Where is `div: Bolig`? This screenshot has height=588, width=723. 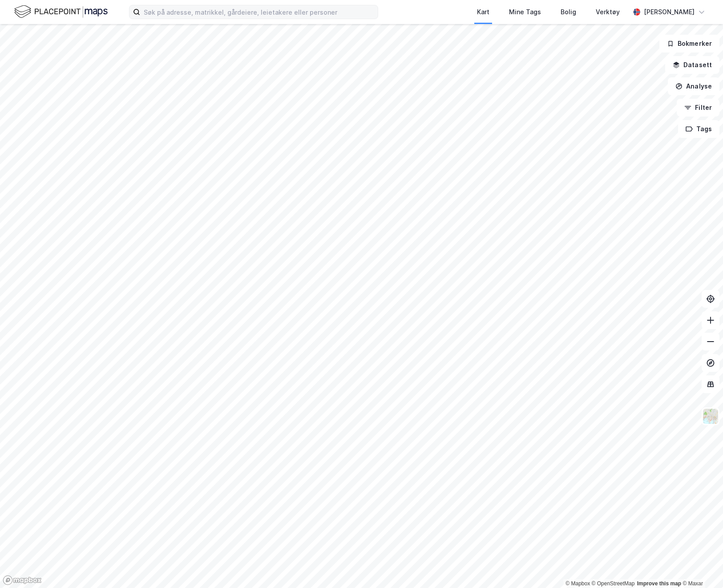
div: Bolig is located at coordinates (568, 12).